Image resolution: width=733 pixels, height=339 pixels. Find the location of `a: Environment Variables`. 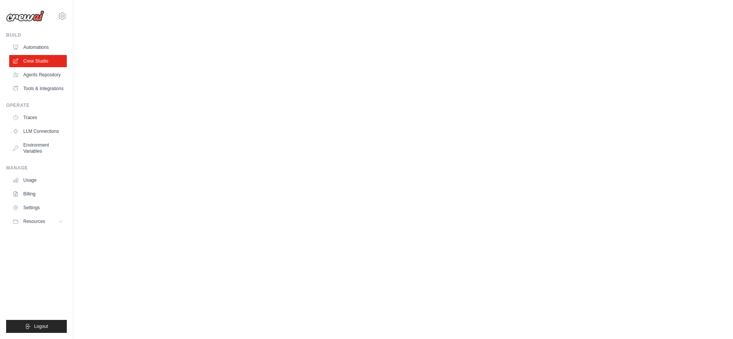

a: Environment Variables is located at coordinates (38, 148).